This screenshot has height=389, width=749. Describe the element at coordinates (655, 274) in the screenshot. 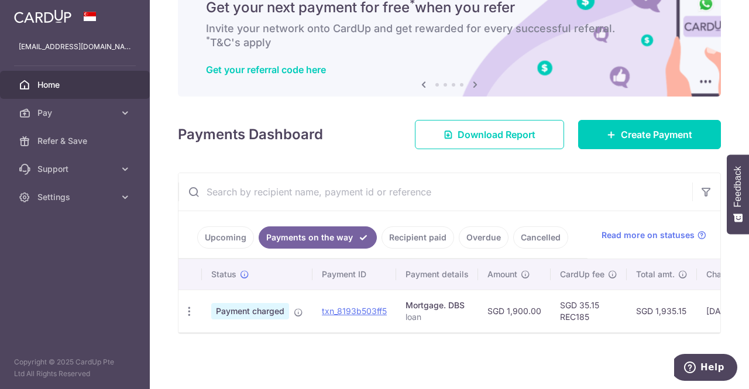

I see `span: Total amt.` at that location.